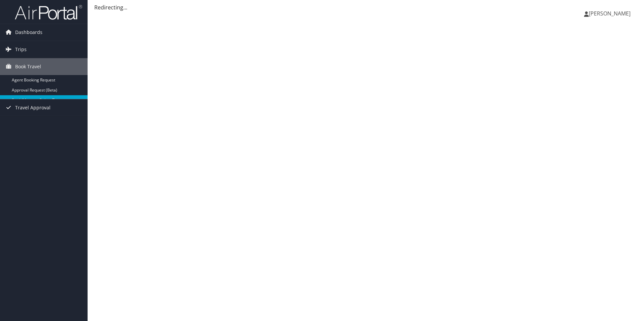 The image size is (644, 321). I want to click on span: Book Travel, so click(28, 66).